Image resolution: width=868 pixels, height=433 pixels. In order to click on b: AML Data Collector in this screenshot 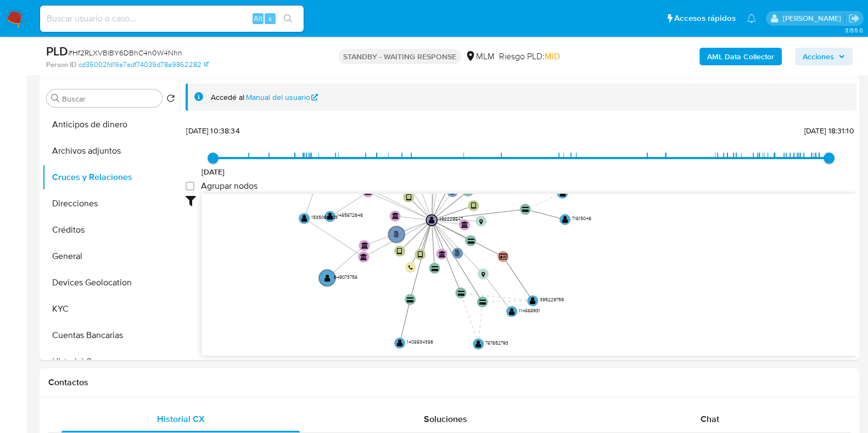, I will do `click(741, 56)`.